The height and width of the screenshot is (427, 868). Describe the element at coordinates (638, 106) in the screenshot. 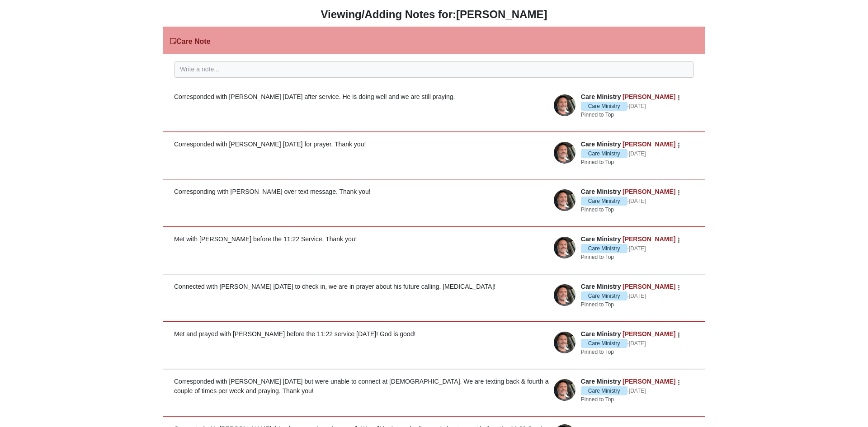

I see `time: September 28, 2025, 9:51 PM` at that location.